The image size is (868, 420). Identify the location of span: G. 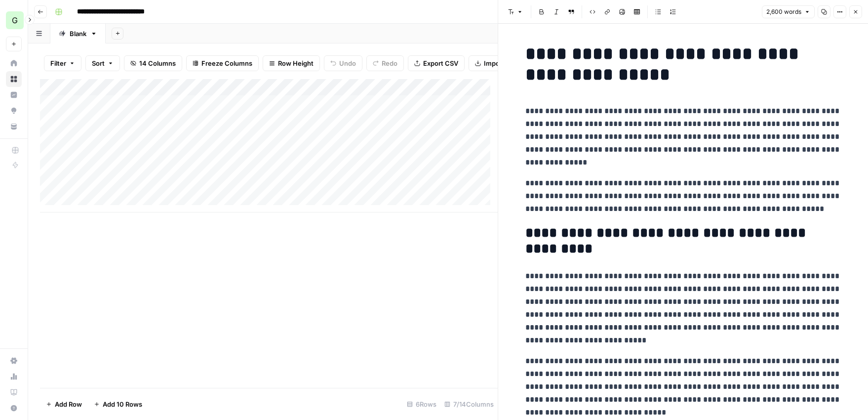
(15, 20).